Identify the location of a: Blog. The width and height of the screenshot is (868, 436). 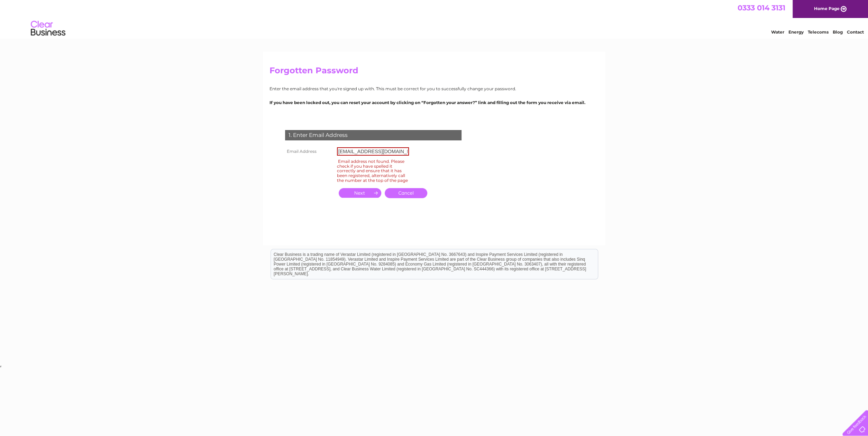
(838, 32).